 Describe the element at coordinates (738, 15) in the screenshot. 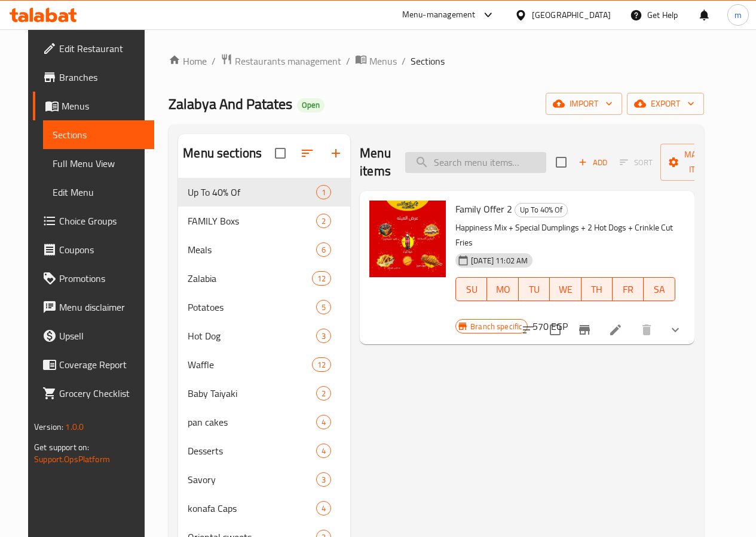

I see `span: m` at that location.